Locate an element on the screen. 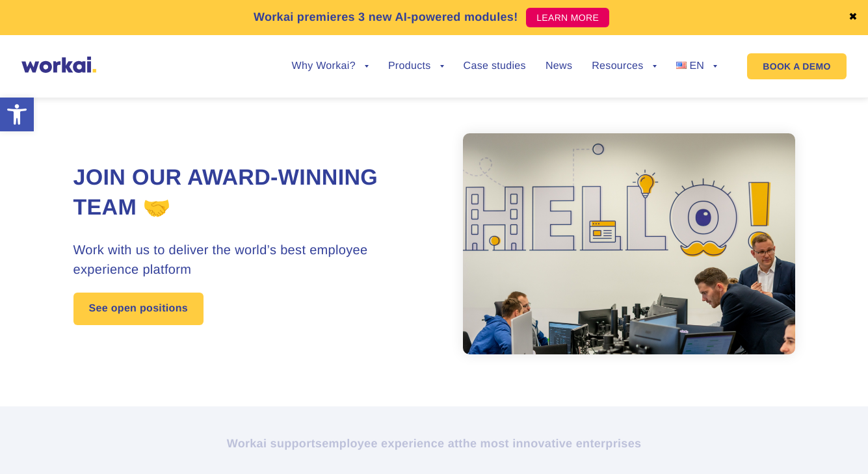 The height and width of the screenshot is (474, 868). h3: Work with us to deliver the world’s best employee experience platform is located at coordinates (254, 260).